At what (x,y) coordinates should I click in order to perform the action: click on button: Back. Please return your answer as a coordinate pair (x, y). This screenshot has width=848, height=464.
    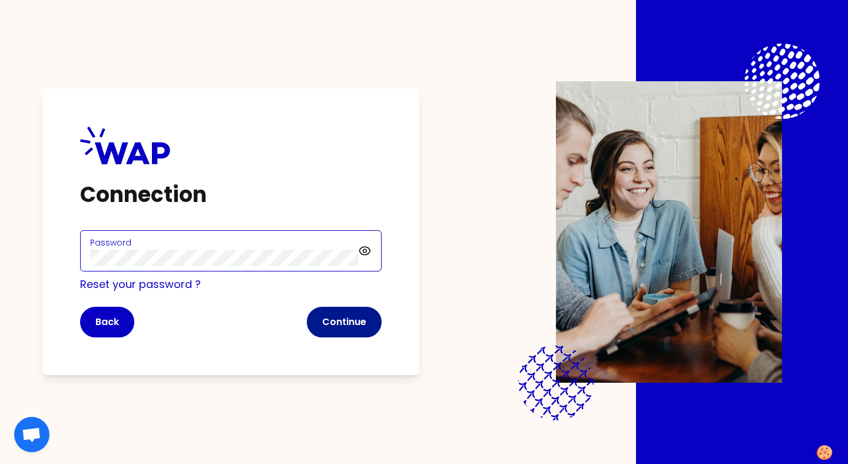
    Looking at the image, I should click on (107, 322).